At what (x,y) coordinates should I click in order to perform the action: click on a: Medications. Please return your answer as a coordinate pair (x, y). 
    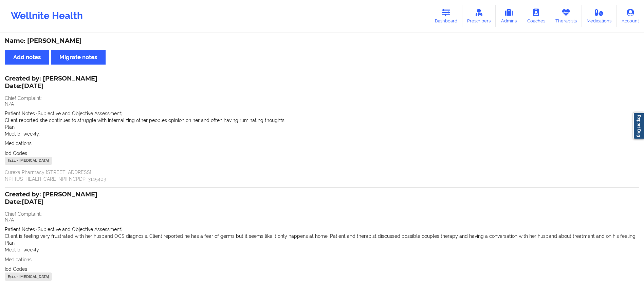
    Looking at the image, I should click on (599, 16).